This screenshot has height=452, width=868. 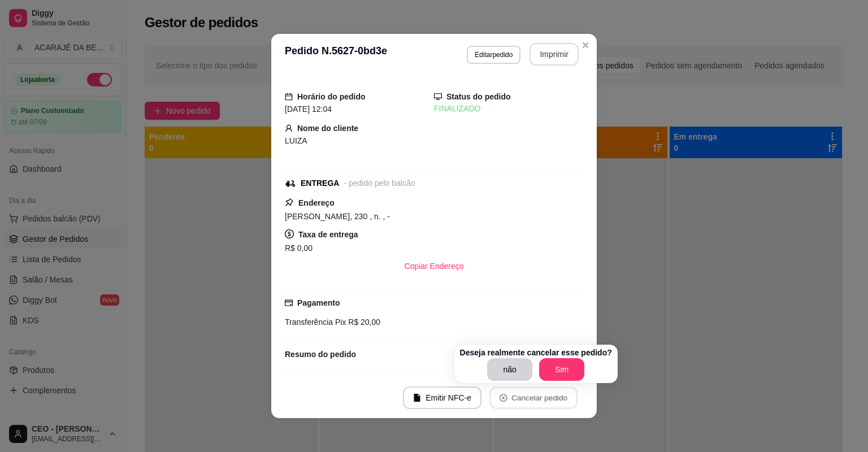 What do you see at coordinates (586, 45) in the screenshot?
I see `button: Close` at bounding box center [586, 45].